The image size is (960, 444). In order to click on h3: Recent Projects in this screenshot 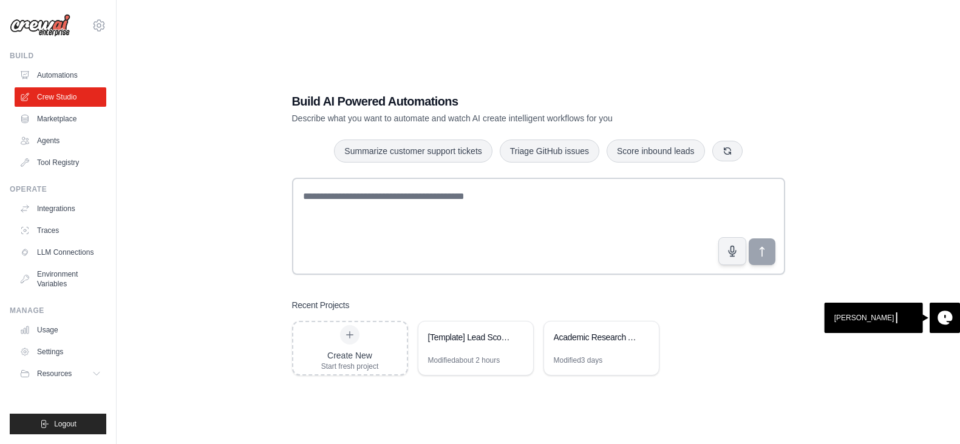, I will do `click(320, 305)`.